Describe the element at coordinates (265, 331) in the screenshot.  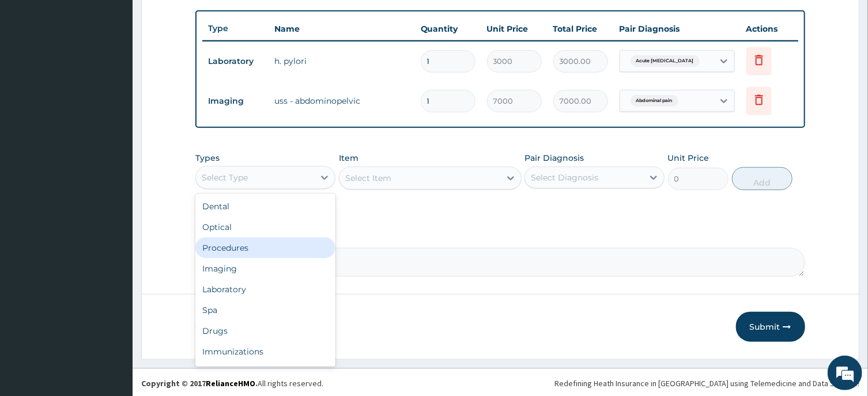
I see `div: Drugs` at that location.